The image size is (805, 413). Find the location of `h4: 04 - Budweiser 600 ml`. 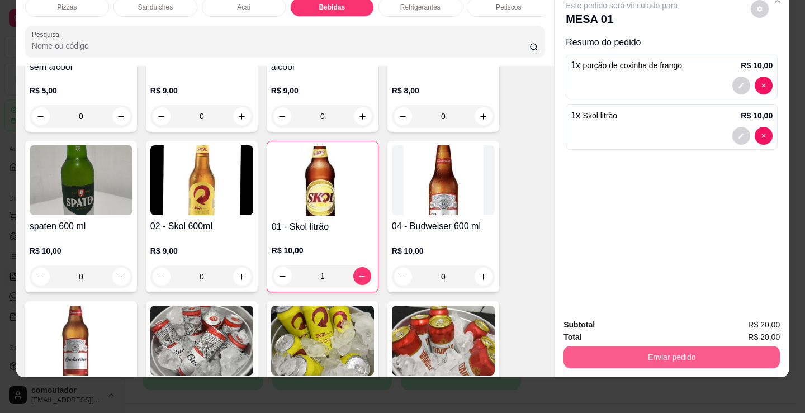

h4: 04 - Budweiser 600 ml is located at coordinates (443, 226).